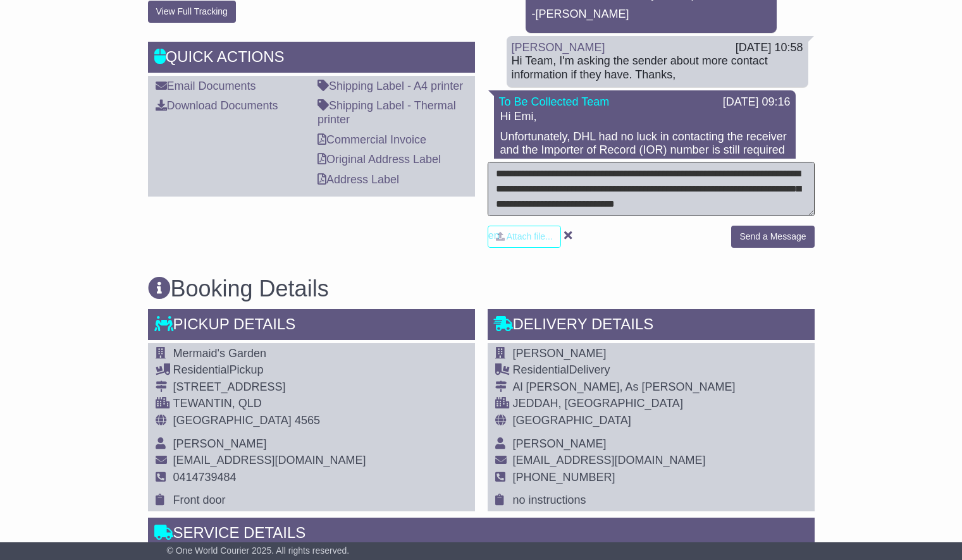  I want to click on a: Shipping Label - A4 printer, so click(390, 86).